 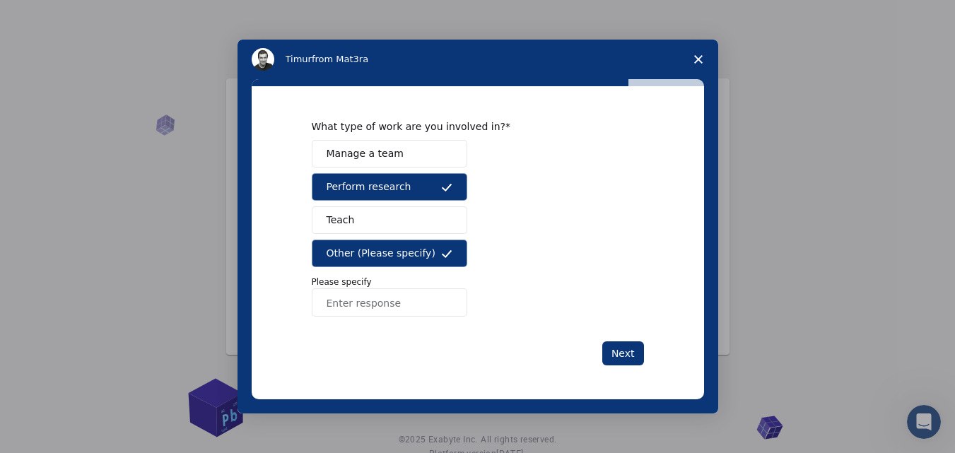 I want to click on span: Close survey, so click(x=699, y=59).